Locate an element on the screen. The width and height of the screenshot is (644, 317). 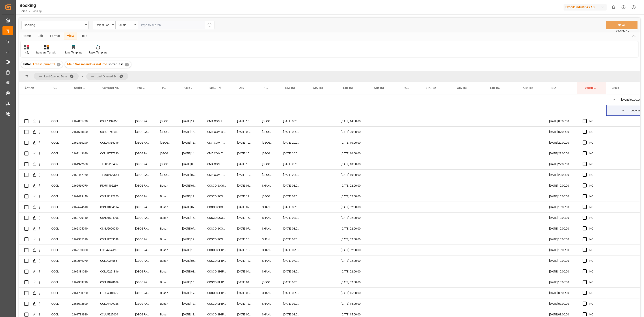
div: Help is located at coordinates (84, 36).